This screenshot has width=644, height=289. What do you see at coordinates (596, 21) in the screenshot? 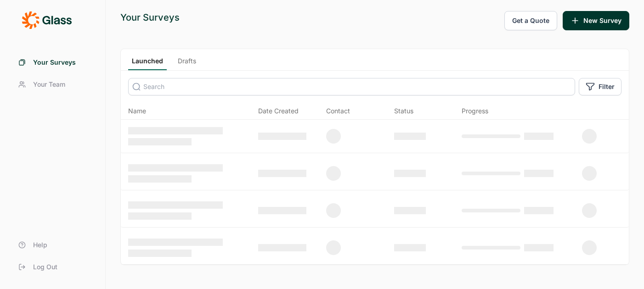
I see `button: New Survey` at bounding box center [596, 21].